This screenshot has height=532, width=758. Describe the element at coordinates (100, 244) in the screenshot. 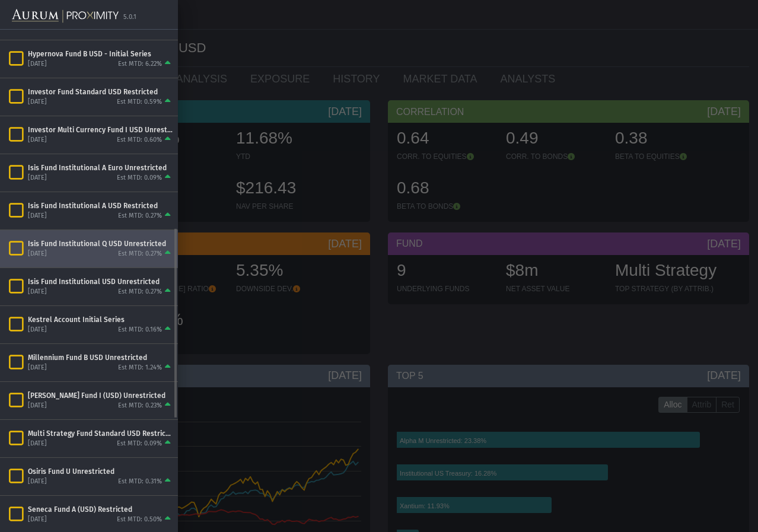

I see `div: Isis Fund Institutional Q USD Unrestricted` at that location.